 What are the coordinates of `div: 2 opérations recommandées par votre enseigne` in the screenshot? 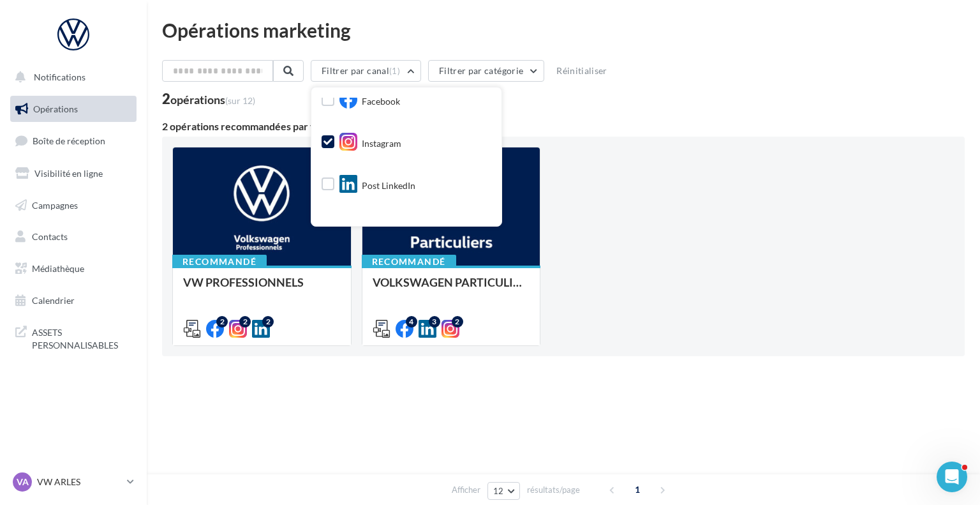 It's located at (564, 126).